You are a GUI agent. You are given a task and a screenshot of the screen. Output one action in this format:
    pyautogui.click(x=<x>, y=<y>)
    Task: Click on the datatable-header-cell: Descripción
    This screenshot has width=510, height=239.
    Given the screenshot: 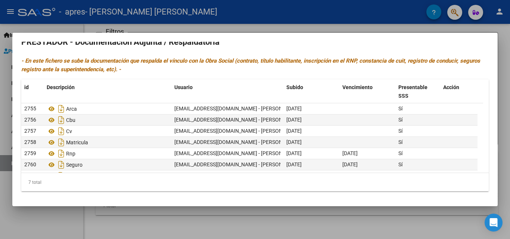 What is the action you would take?
    pyautogui.click(x=107, y=92)
    